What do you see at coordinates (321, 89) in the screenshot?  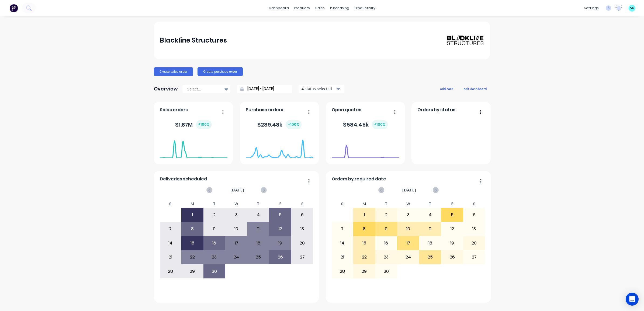 I see `button: 4 status selected` at bounding box center [321, 89].